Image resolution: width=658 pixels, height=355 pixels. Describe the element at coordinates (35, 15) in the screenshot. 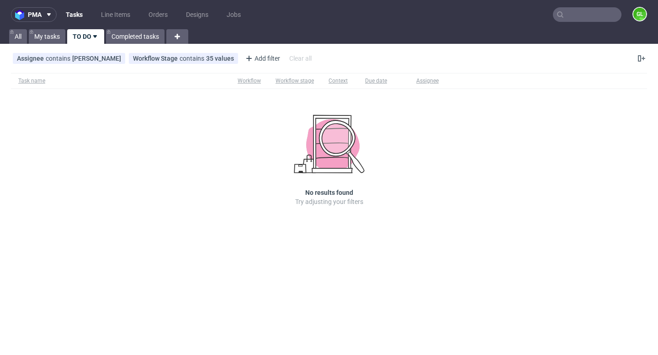

I see `span: pma` at that location.